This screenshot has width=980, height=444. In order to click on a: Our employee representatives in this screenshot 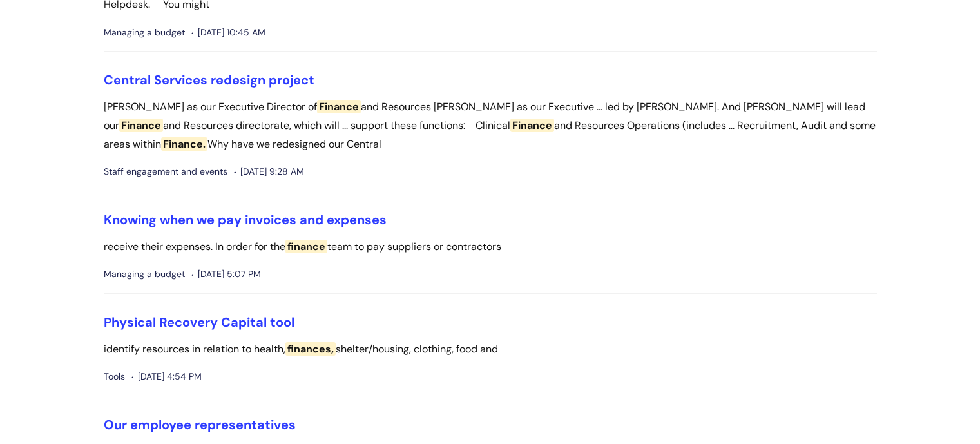, I will do `click(200, 424)`.